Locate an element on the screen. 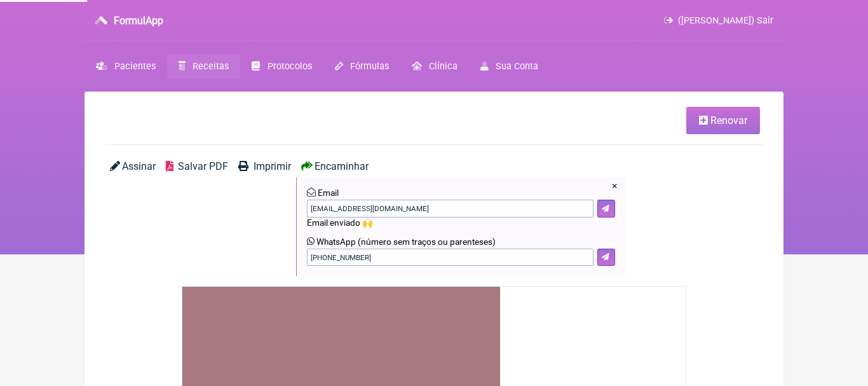 This screenshot has width=868, height=386. a: Fórmulas is located at coordinates (361, 67).